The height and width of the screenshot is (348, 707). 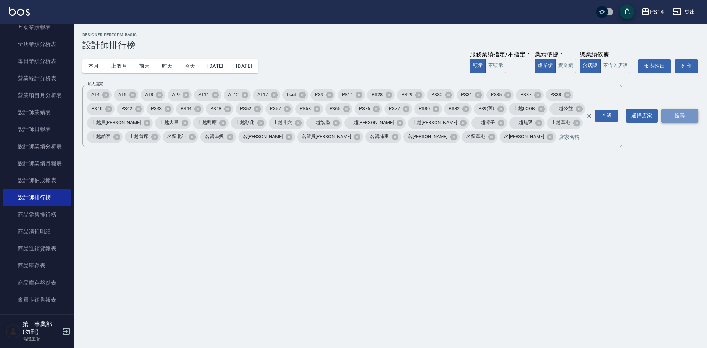 I want to click on button: 本月, so click(x=94, y=66).